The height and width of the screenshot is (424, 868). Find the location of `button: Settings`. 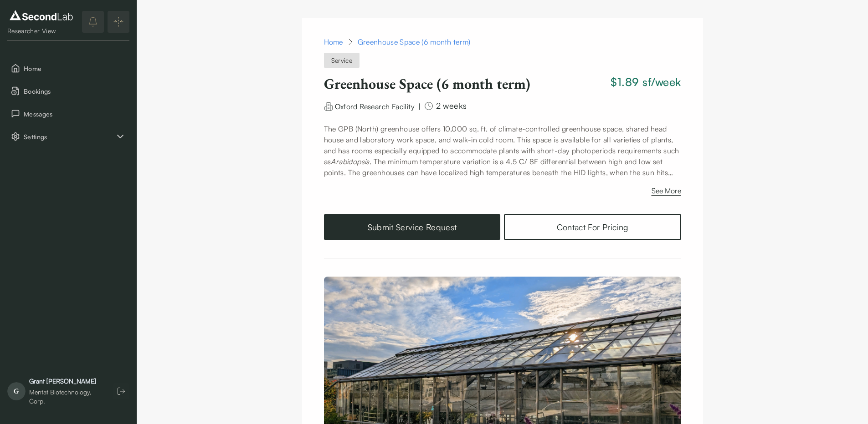

button: Settings is located at coordinates (68, 137).